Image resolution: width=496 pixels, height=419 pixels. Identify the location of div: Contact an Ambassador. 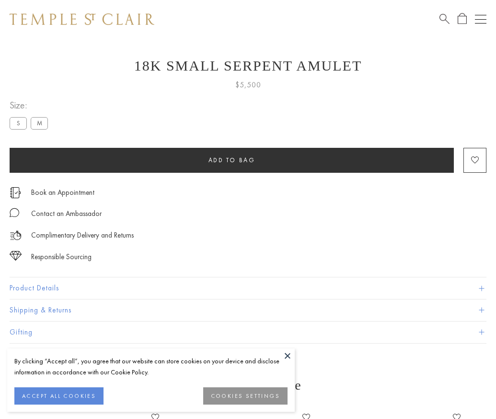
(66, 213).